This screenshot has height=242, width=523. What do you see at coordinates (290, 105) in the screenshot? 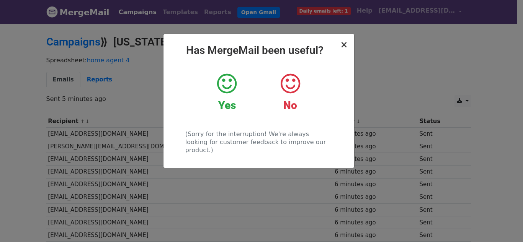
I see `strong: No` at bounding box center [290, 105].